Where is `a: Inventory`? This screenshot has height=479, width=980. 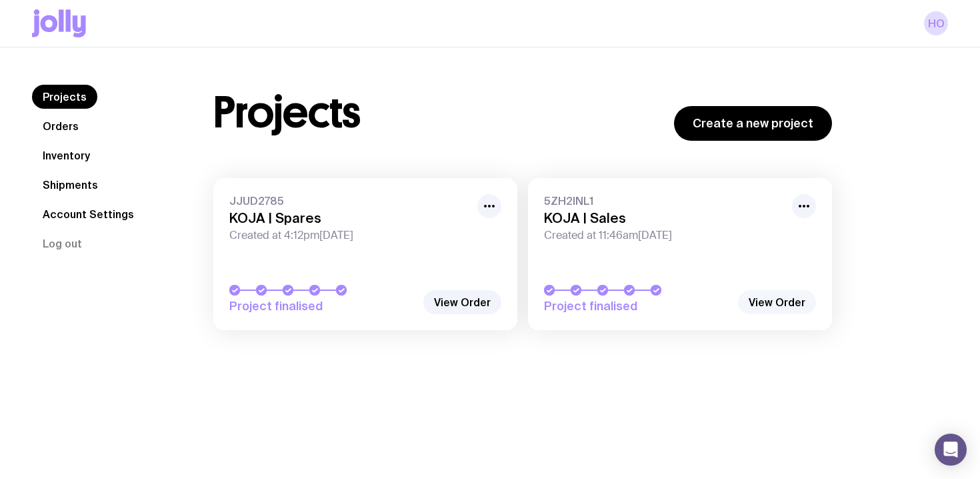
a: Inventory is located at coordinates (66, 155).